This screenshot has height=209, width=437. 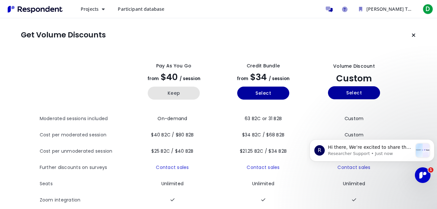 I want to click on p: Hi there, We’re excited to share that our site and platform have had a refresh! While the look is..., so click(x=63, y=21).